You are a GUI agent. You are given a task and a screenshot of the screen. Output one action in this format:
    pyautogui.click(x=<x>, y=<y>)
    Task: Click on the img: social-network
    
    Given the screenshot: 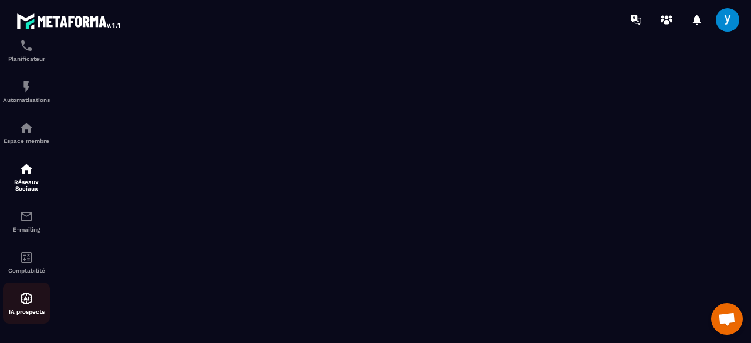 What is the action you would take?
    pyautogui.click(x=26, y=169)
    